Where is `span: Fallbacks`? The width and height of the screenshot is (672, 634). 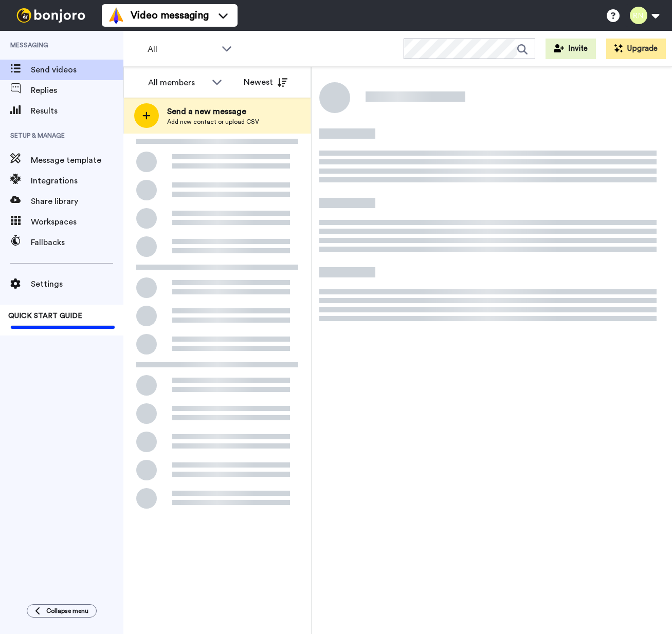
span: Fallbacks is located at coordinates (77, 242).